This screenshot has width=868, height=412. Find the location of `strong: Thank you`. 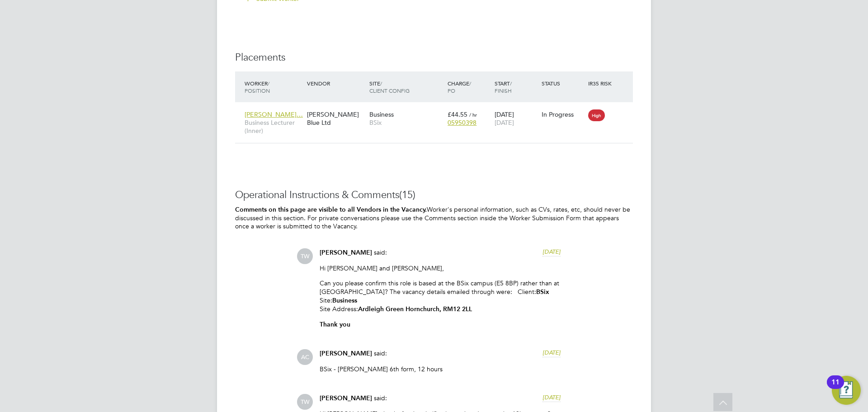

strong: Thank you is located at coordinates (335, 324).